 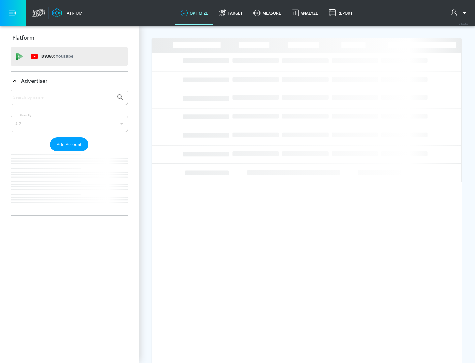 I want to click on p: Advertiser, so click(x=34, y=81).